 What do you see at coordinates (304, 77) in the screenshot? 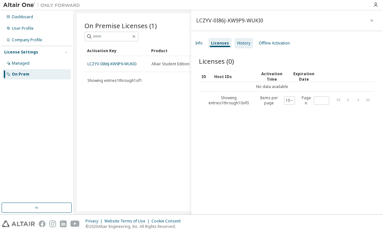
I see `div: Expiration Date` at bounding box center [304, 77].